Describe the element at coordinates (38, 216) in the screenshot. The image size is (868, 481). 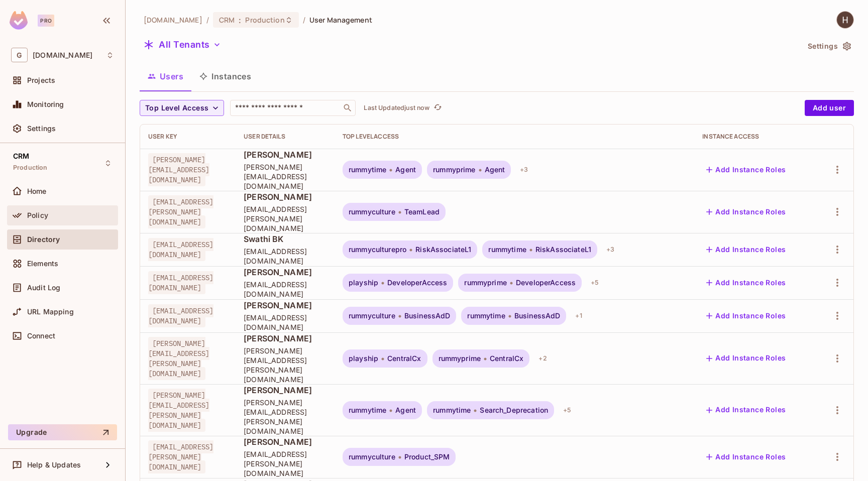
I see `span: Policy` at that location.